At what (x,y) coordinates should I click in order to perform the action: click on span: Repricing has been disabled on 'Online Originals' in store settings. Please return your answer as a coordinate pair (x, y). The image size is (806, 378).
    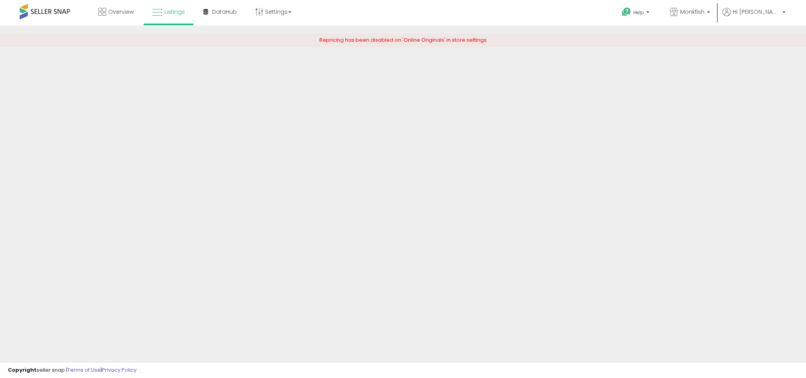
    Looking at the image, I should click on (403, 40).